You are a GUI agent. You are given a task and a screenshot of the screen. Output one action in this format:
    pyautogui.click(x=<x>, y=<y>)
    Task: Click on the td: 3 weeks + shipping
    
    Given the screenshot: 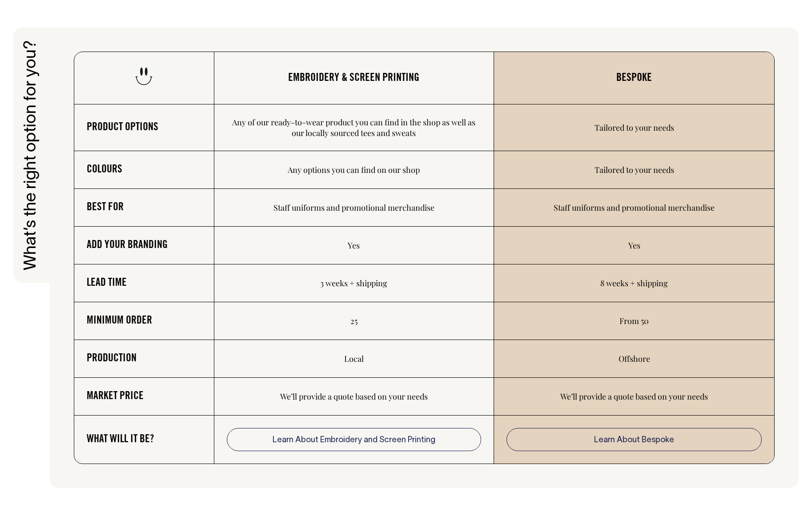 What is the action you would take?
    pyautogui.click(x=354, y=283)
    